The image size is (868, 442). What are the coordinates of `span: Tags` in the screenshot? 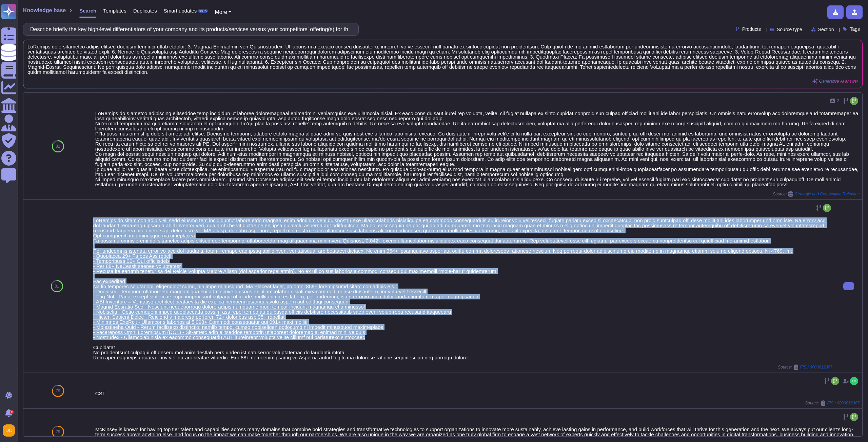 It's located at (855, 29).